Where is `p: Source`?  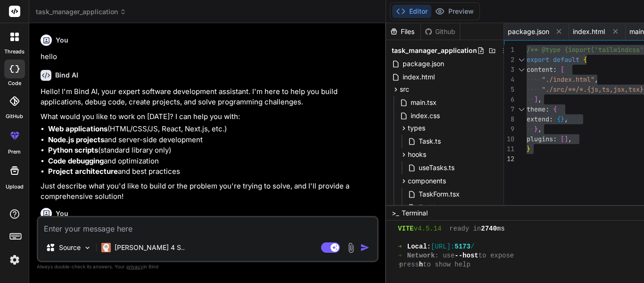 p: Source is located at coordinates (70, 248).